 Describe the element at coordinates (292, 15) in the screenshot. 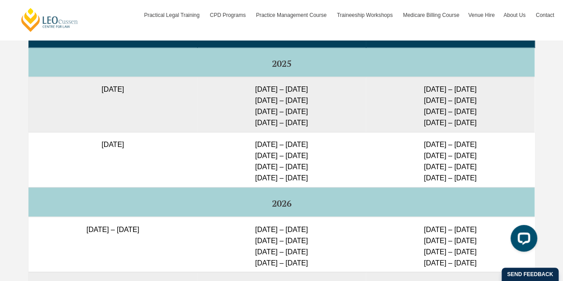

I see `a: Practice Management Course` at that location.